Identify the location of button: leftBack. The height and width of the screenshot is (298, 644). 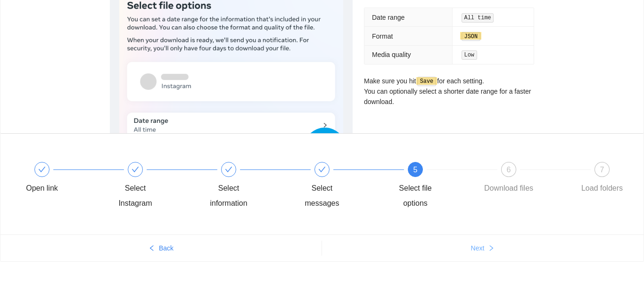
(161, 248).